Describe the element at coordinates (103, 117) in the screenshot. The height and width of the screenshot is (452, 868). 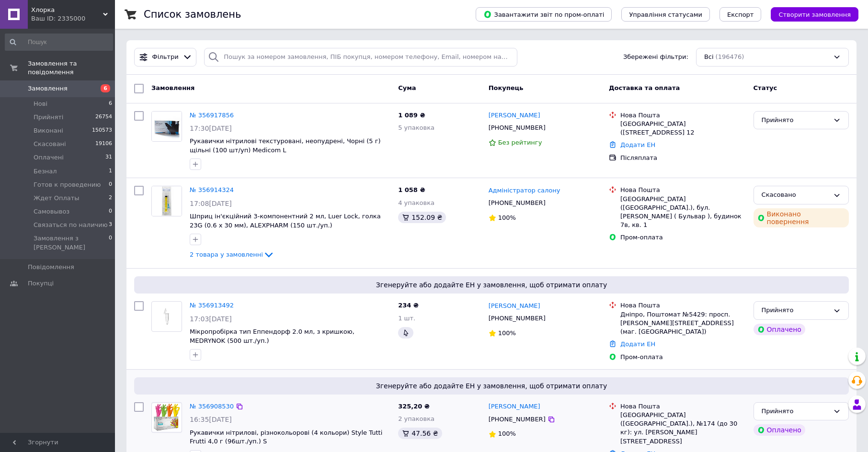
I see `span: 26754` at that location.